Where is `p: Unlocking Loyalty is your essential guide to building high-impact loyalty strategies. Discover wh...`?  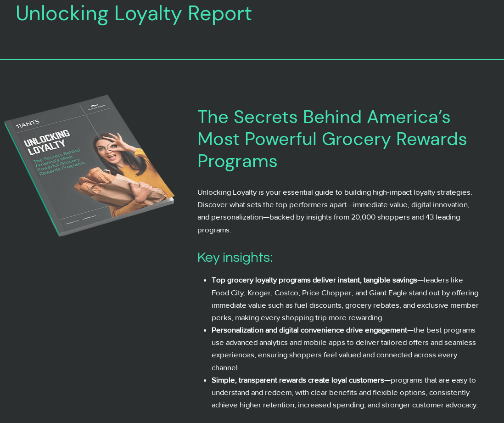
p: Unlocking Loyalty is your essential guide to building high-impact loyalty strategies. Discover wh... is located at coordinates (339, 211).